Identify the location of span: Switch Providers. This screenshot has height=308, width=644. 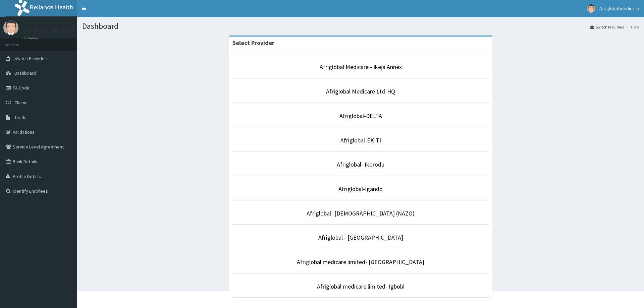
(32, 58).